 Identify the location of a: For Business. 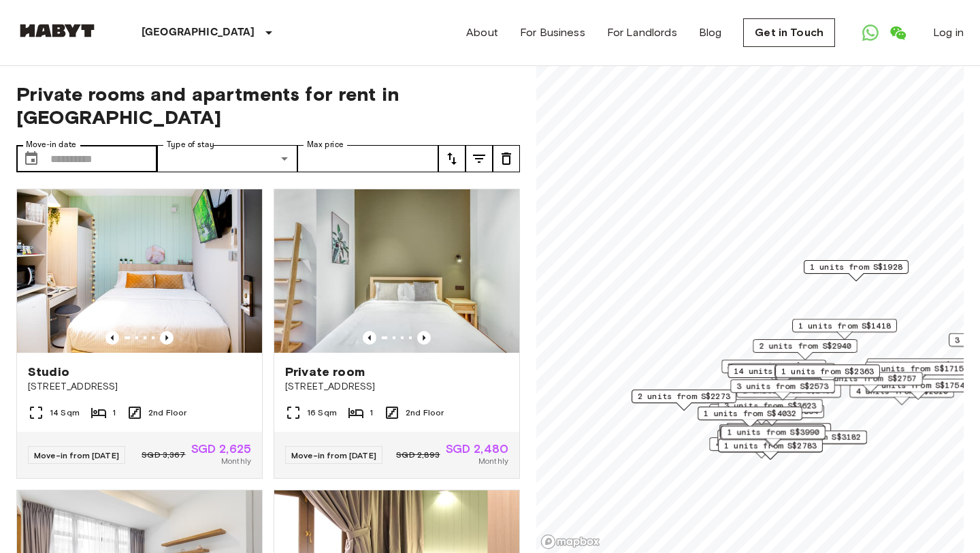
(553, 33).